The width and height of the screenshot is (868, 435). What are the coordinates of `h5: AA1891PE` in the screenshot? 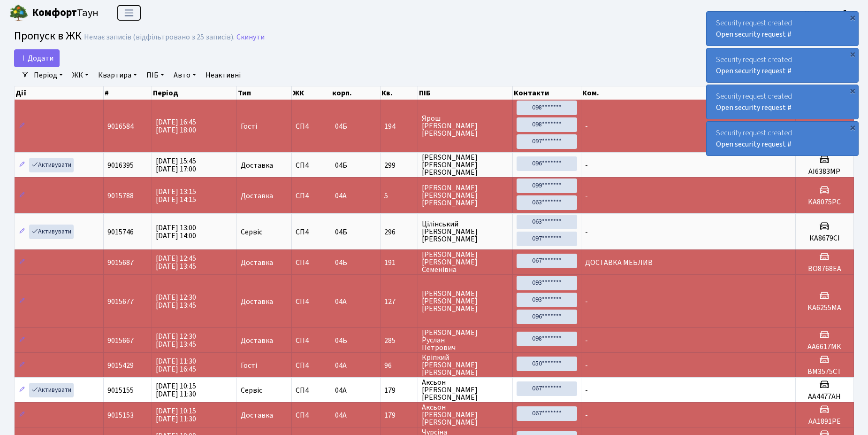 It's located at (825, 421).